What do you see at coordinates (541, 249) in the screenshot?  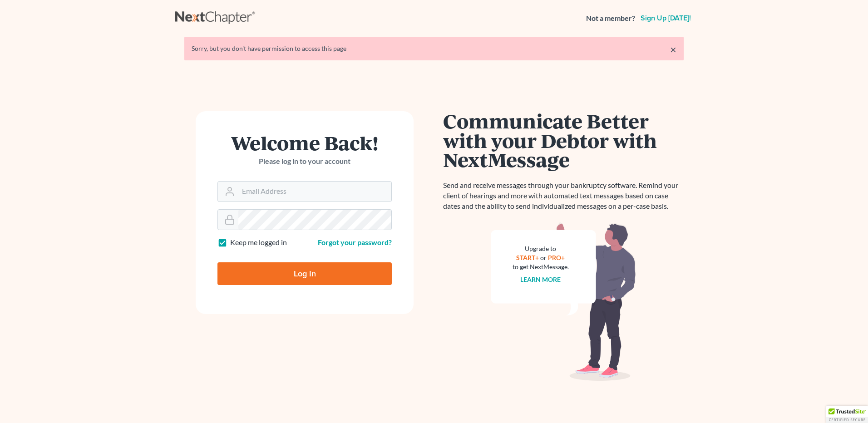 I see `div: Upgrade to` at bounding box center [541, 249].